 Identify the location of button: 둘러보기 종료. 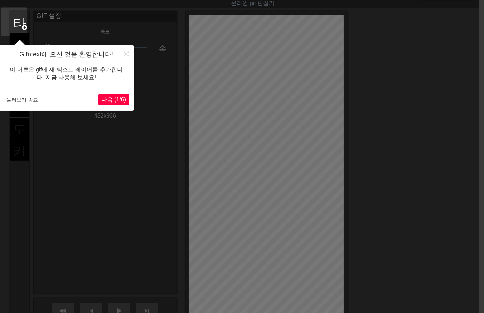
(22, 100).